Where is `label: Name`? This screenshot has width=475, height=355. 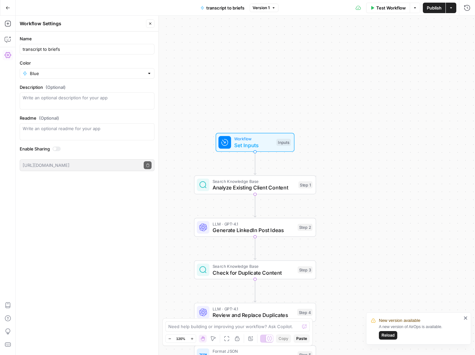
label: Name is located at coordinates (87, 39).